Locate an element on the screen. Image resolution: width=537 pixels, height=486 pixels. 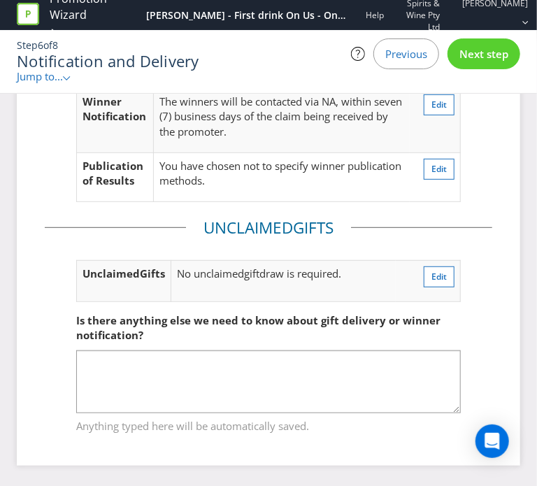
span: No unclaimed is located at coordinates (210, 273).